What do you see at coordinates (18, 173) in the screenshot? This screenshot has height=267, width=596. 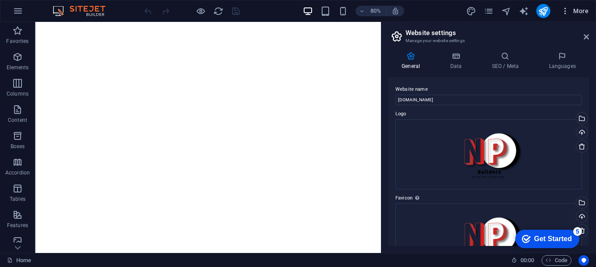 I see `p: Accordion` at bounding box center [18, 173].